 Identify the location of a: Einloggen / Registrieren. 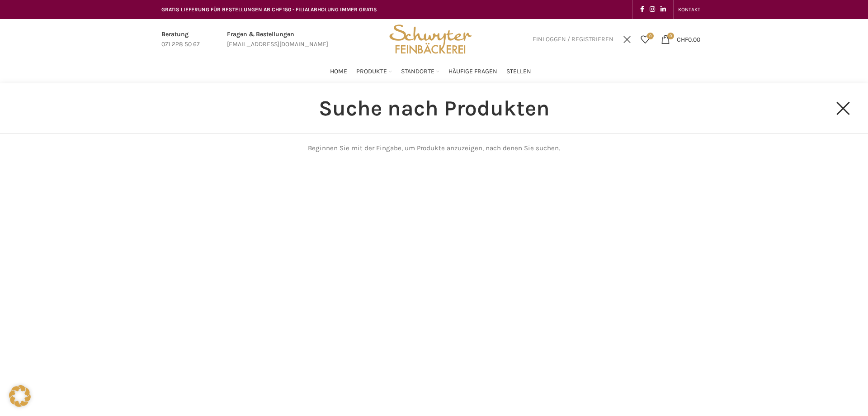
(573, 39).